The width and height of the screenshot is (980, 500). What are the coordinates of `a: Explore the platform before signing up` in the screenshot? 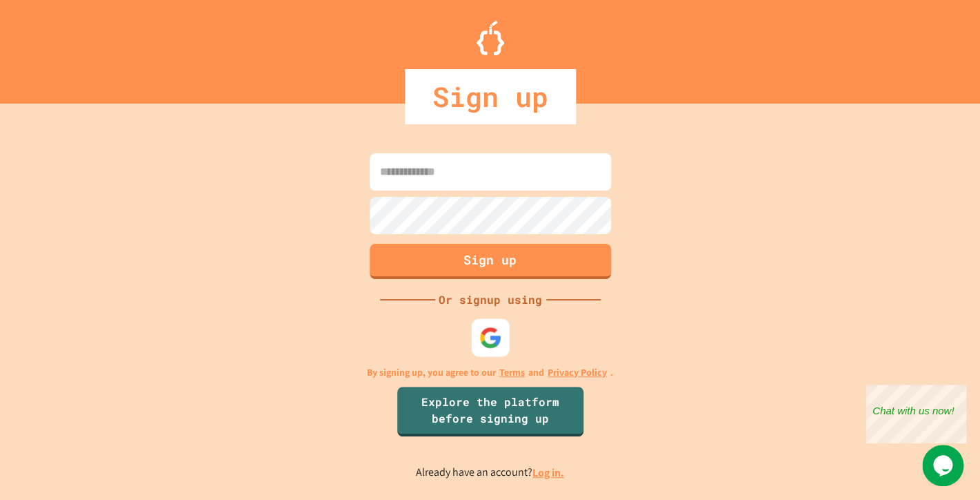 It's located at (490, 411).